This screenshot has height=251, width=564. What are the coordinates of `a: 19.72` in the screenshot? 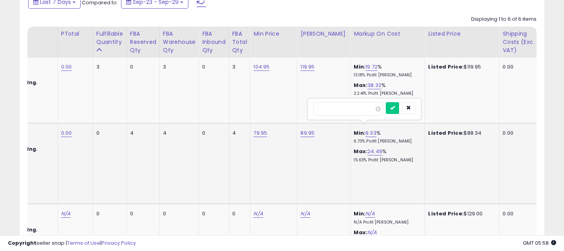 It's located at (371, 67).